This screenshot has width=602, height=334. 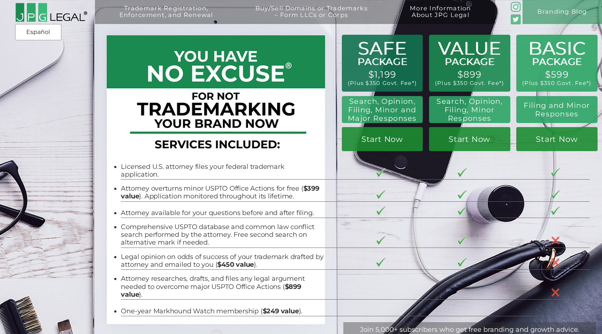 What do you see at coordinates (166, 17) in the screenshot?
I see `a: Trademark Registration,Enforcement, and Renewal` at bounding box center [166, 17].